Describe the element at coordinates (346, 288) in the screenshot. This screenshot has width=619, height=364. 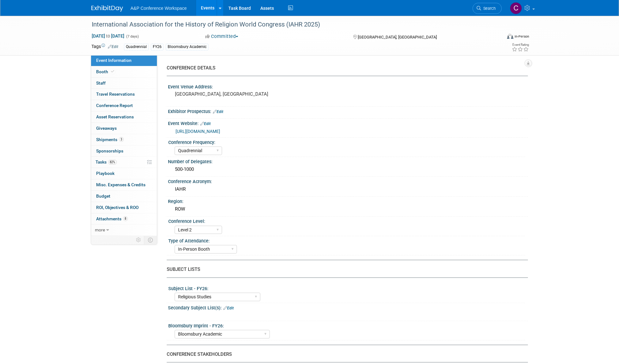
I see `div: Subject List - FY26:` at that location.